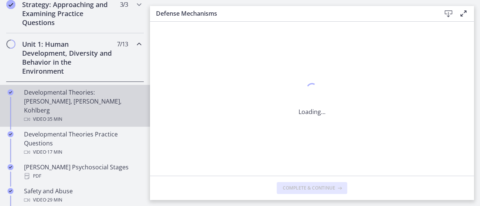 The width and height of the screenshot is (480, 206). What do you see at coordinates (312, 90) in the screenshot?
I see `div: 1` at bounding box center [312, 90].